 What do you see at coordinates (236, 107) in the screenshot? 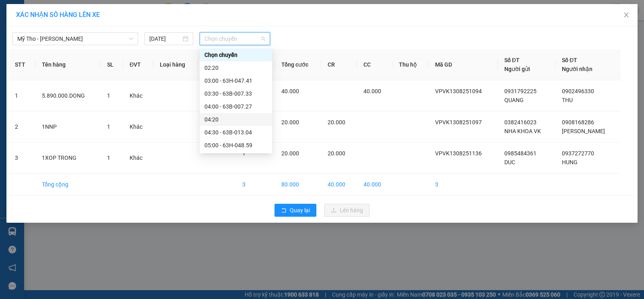
I see `div: 04:00 - 63B-007.27` at bounding box center [236, 107].